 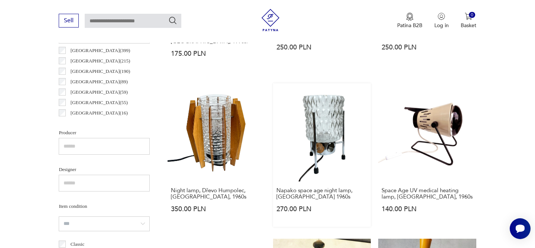 What do you see at coordinates (69, 21) in the screenshot?
I see `a: Sell` at bounding box center [69, 21].